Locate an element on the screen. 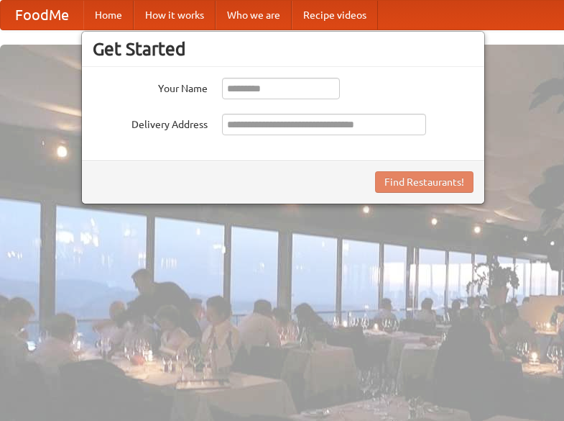 This screenshot has height=421, width=564. a: Home is located at coordinates (109, 15).